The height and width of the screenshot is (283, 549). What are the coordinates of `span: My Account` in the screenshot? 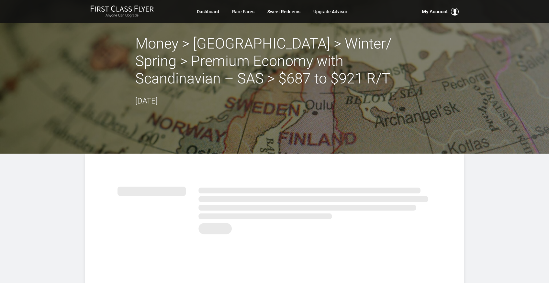 It's located at (435, 12).